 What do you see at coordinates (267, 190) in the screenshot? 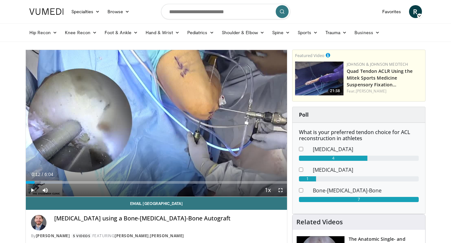
I see `button: Playback Rate` at bounding box center [267, 190].